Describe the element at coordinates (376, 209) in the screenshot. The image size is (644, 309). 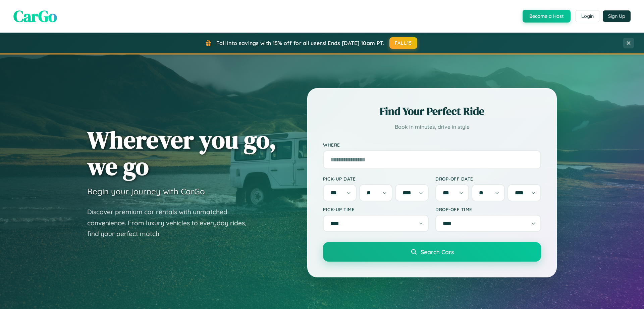
I see `label: Pick-up Time` at that location.